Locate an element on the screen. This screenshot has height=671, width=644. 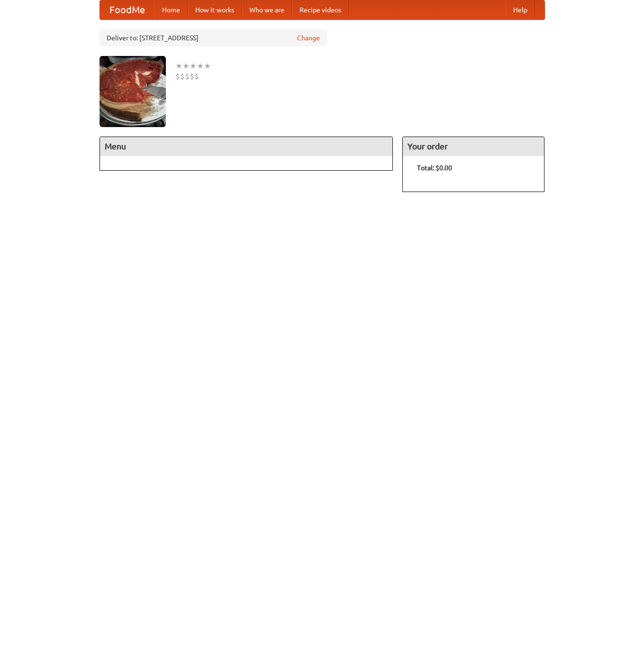
a: Who we are is located at coordinates (267, 10).